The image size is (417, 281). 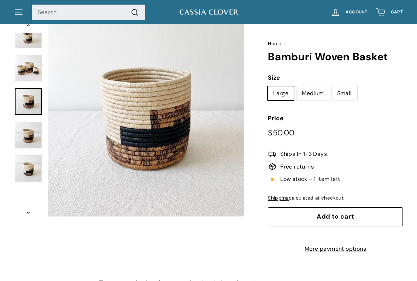 What do you see at coordinates (280, 94) in the screenshot?
I see `label: Large` at bounding box center [280, 94].